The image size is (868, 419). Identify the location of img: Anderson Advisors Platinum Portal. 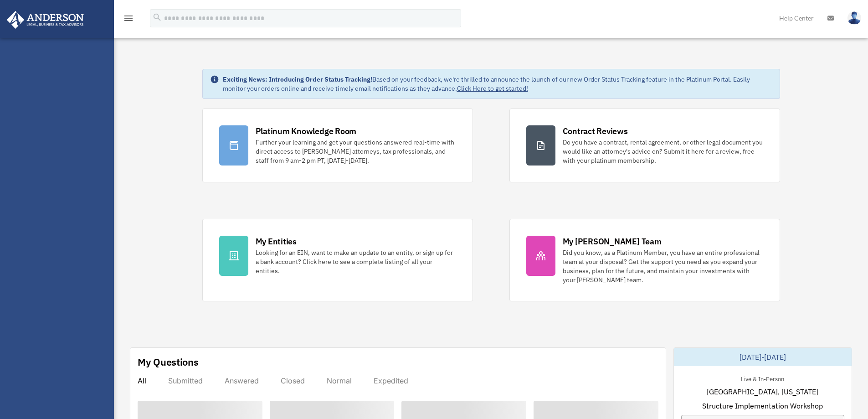
(45, 20).